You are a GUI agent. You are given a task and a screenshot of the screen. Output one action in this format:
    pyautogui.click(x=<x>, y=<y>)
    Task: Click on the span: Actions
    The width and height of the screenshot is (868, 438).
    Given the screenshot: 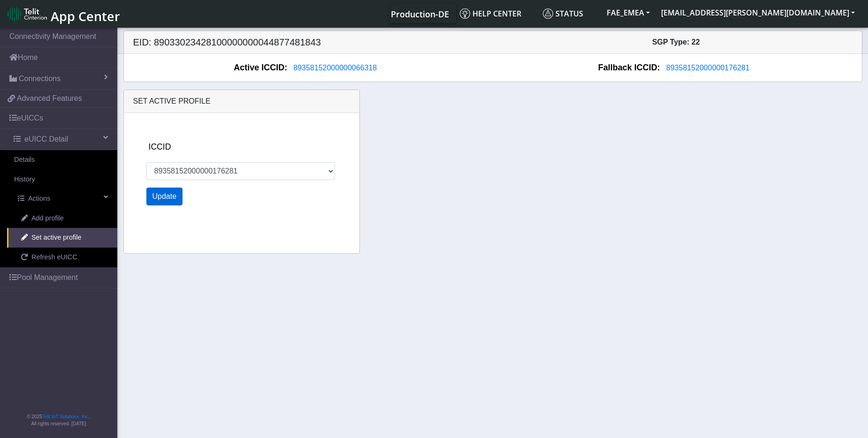 What is the action you would take?
    pyautogui.click(x=39, y=198)
    